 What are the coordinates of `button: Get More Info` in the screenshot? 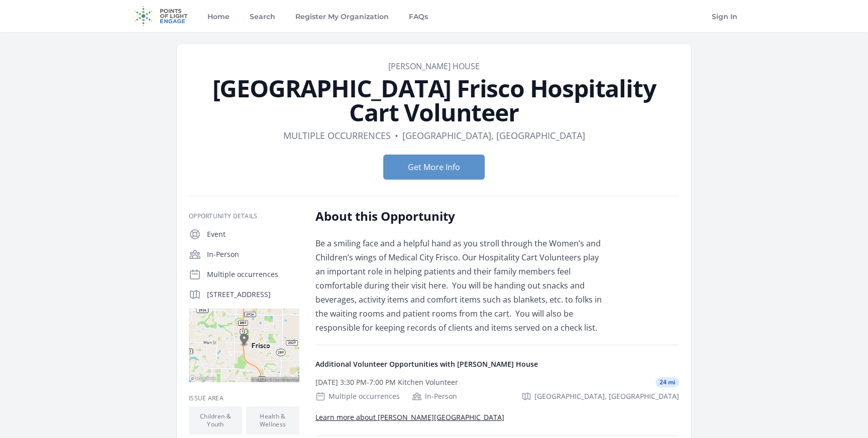 It's located at (434, 167).